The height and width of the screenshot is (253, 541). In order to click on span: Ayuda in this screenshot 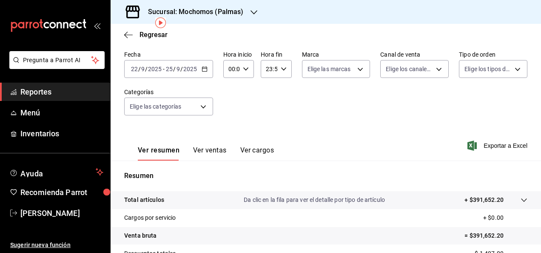, I will do `click(56, 172)`.